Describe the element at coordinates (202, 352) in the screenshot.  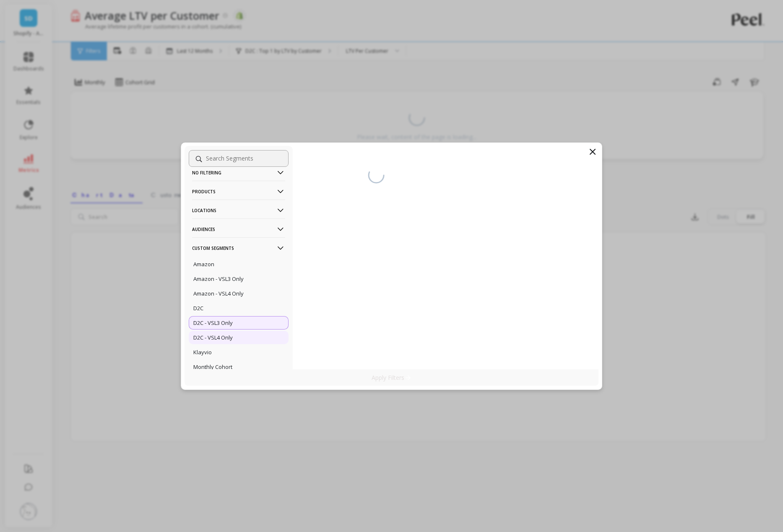
I see `p: Klayvio` at that location.